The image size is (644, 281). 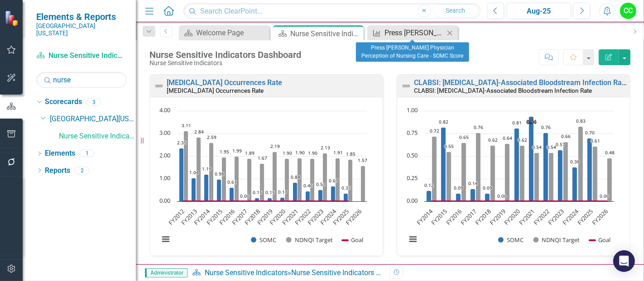 What do you see at coordinates (333, 180) in the screenshot?
I see `text: 0.67` at bounding box center [333, 180].